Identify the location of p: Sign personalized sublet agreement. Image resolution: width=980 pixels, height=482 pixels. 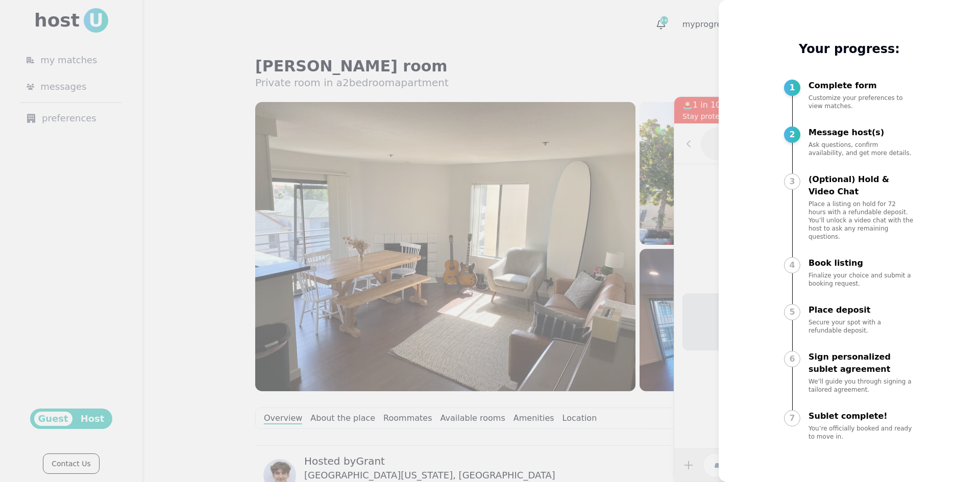
(862, 363).